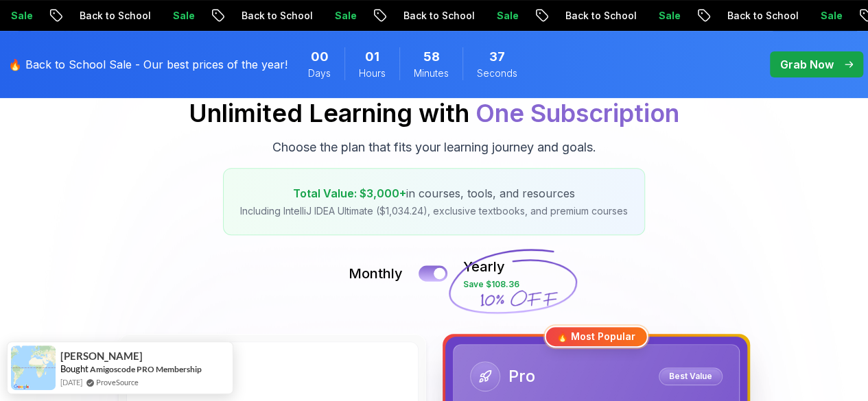 The height and width of the screenshot is (401, 868). I want to click on span: 0 Days, so click(319, 57).